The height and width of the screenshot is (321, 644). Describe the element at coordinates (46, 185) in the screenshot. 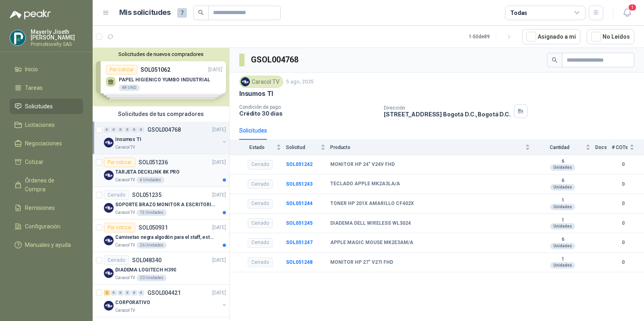

I see `a: Órdenes de Compra` at that location.